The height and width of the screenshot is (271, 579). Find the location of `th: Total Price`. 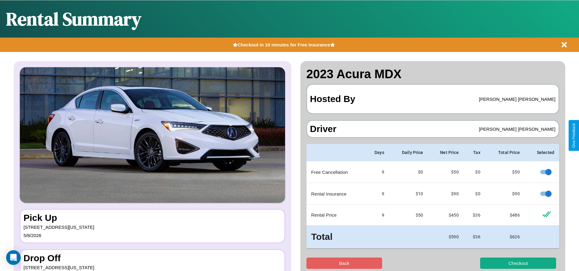

th: Total Price is located at coordinates (505, 152).